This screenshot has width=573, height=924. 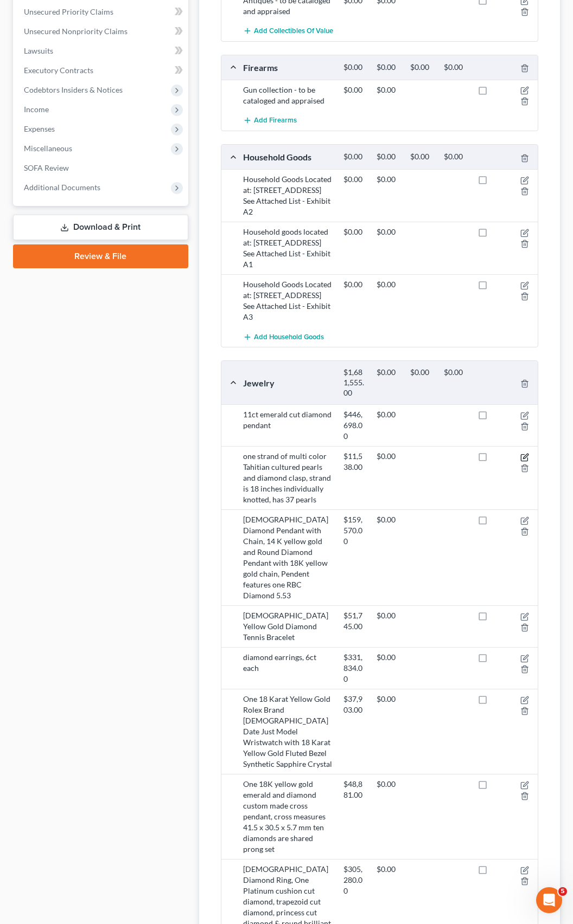 I want to click on div: $51,745.00, so click(x=355, y=621).